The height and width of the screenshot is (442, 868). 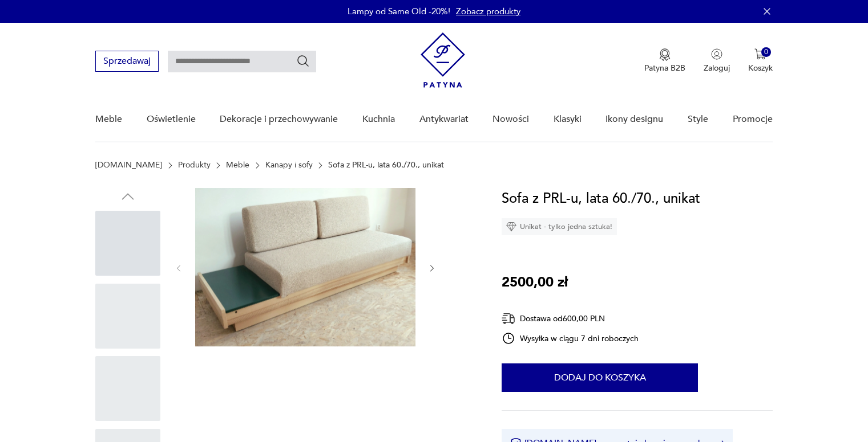 I want to click on a: Promocje, so click(x=752, y=119).